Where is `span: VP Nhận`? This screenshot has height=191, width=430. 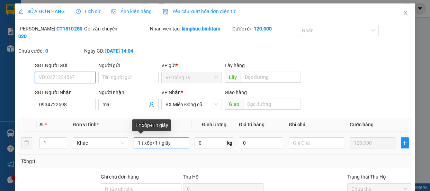 span: VP Nhận is located at coordinates (171, 92).